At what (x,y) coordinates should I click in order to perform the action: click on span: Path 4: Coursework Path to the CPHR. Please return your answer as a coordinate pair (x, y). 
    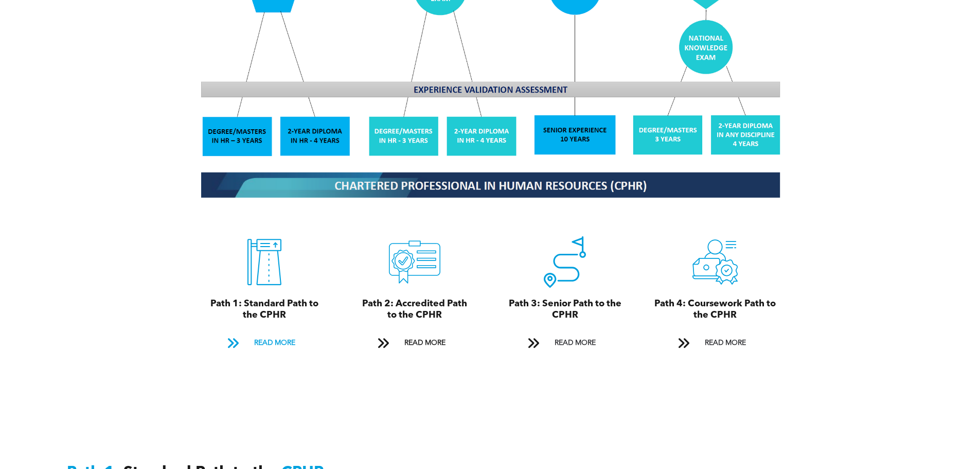
    Looking at the image, I should click on (715, 309).